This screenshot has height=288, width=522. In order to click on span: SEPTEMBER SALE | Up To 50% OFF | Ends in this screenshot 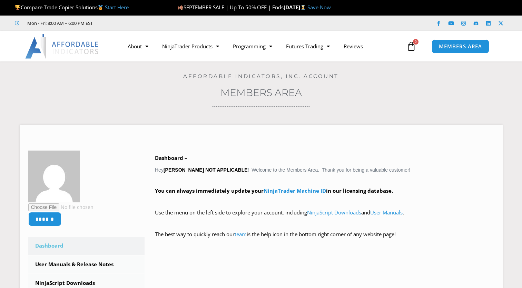, I will do `click(230, 7)`.